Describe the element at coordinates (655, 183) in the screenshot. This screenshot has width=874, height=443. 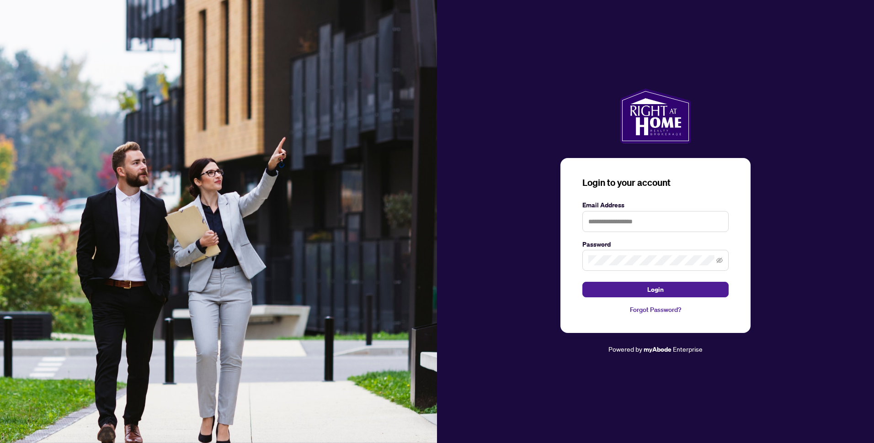
I see `h3: Login to your account` at that location.